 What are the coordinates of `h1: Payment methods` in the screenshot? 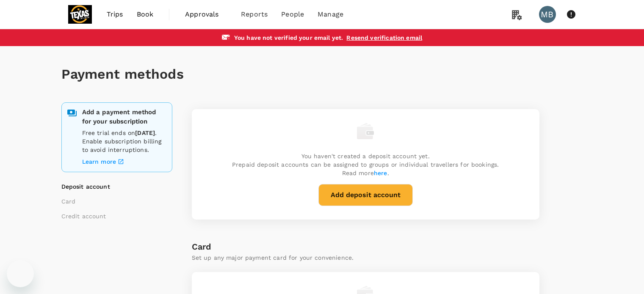 It's located at (322, 74).